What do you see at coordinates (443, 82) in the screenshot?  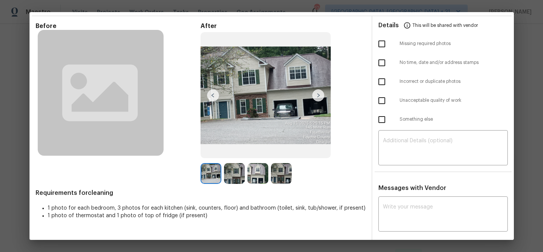 I see `div: Incorrect or duplicate photos` at bounding box center [443, 82].